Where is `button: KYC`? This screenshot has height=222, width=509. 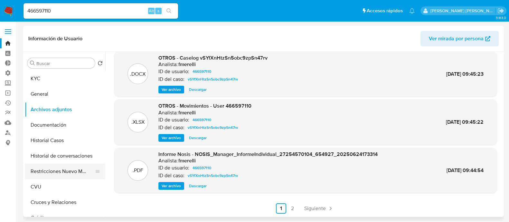 button: KYC is located at coordinates (65, 79).